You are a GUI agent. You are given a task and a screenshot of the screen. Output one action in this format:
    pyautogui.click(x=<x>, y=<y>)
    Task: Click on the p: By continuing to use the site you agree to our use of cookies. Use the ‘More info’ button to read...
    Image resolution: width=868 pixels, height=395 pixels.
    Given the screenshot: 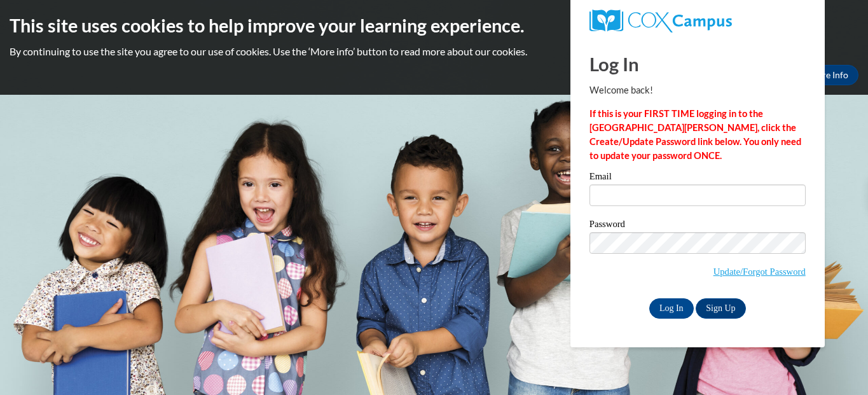 What is the action you would take?
    pyautogui.click(x=434, y=52)
    